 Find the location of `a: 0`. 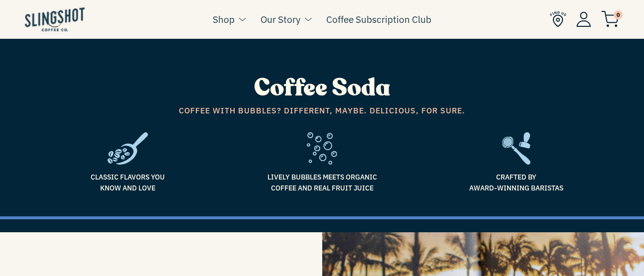

a: 0 is located at coordinates (610, 19).